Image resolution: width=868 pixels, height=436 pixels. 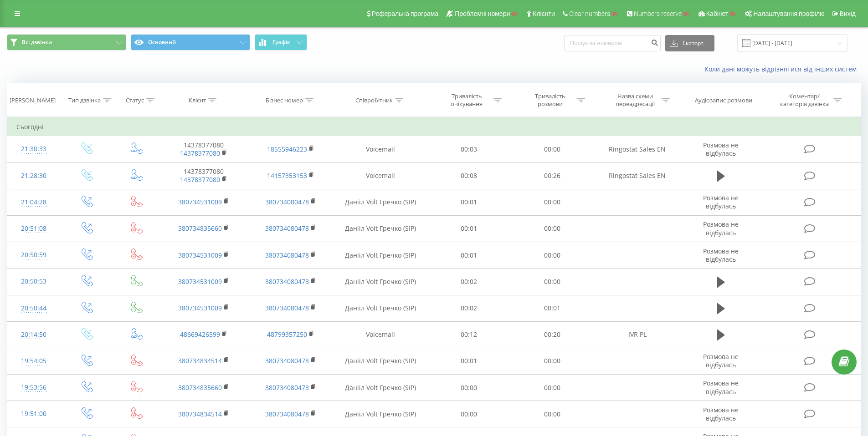 I want to click on span: Вихід, so click(x=847, y=14).